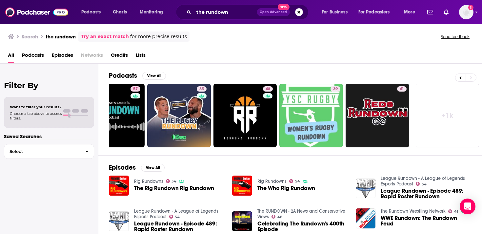 The width and height of the screenshot is (482, 234). What do you see at coordinates (122, 167) in the screenshot?
I see `h2: Episodes` at bounding box center [122, 167].